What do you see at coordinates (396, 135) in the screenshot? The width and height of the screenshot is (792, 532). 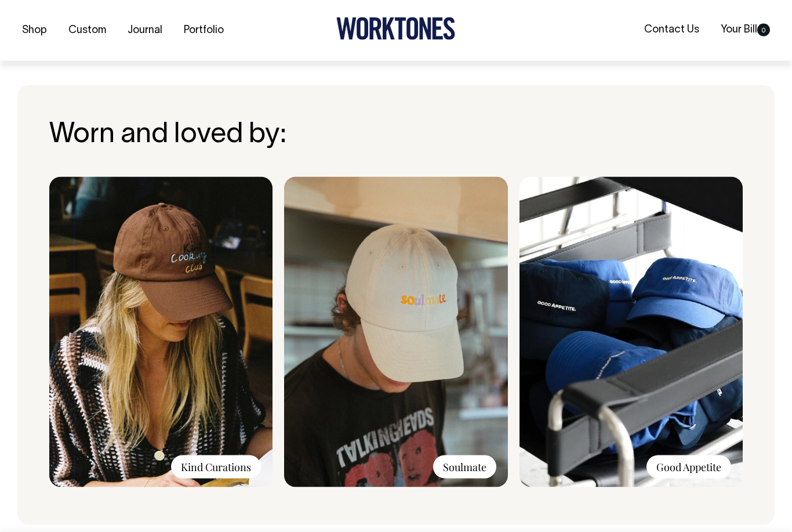 I see `h3: Worn and loved by:` at bounding box center [396, 135].